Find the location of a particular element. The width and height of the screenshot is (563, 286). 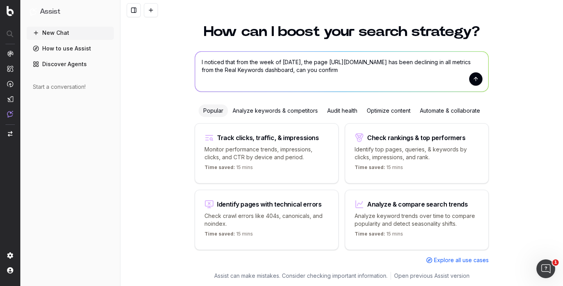

a: Open previous Assist version is located at coordinates (431, 275).